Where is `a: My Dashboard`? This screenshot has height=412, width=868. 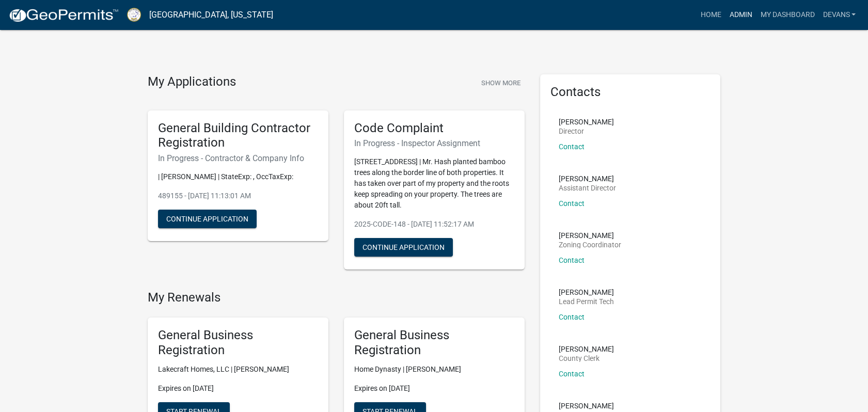 a: My Dashboard is located at coordinates (787, 15).